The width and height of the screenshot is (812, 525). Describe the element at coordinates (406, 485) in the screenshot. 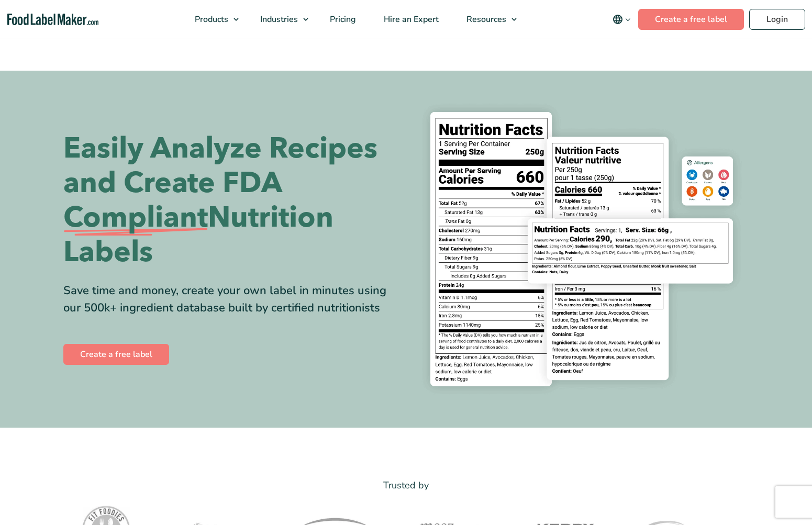

I see `p: Trusted by` at that location.